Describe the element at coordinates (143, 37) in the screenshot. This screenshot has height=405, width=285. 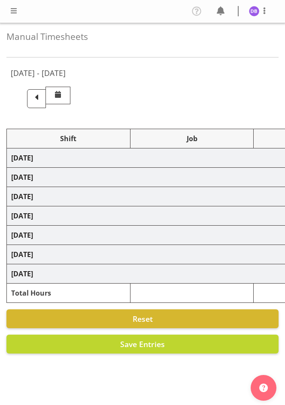
I see `h4: Manual Timesheets` at that location.